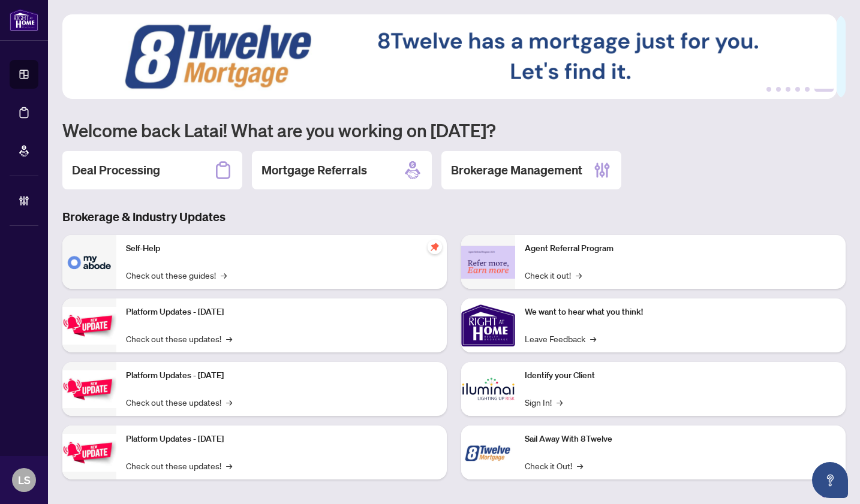  I want to click on img: We want to hear what you think!, so click(488, 325).